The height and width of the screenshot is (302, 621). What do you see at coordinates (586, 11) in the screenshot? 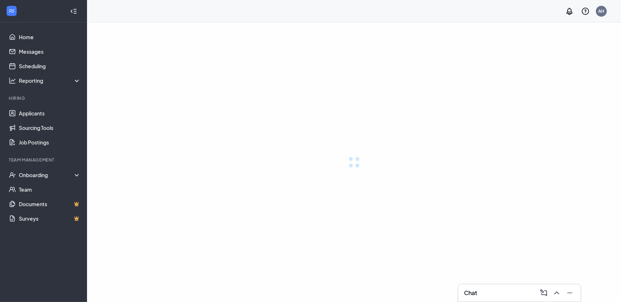
I see `svg: QuestionInfo` at bounding box center [586, 11].